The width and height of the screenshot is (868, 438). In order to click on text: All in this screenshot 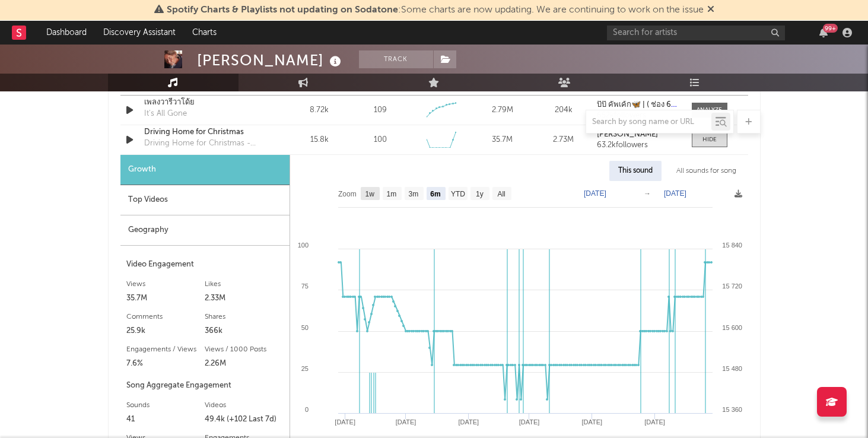, I will do `click(501, 194)`.